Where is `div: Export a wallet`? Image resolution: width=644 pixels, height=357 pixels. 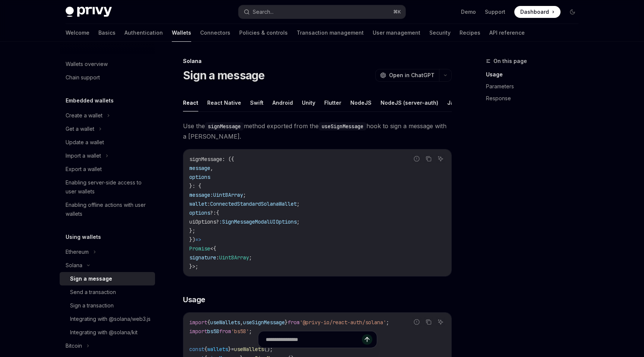
div: Export a wallet is located at coordinates (83, 169).